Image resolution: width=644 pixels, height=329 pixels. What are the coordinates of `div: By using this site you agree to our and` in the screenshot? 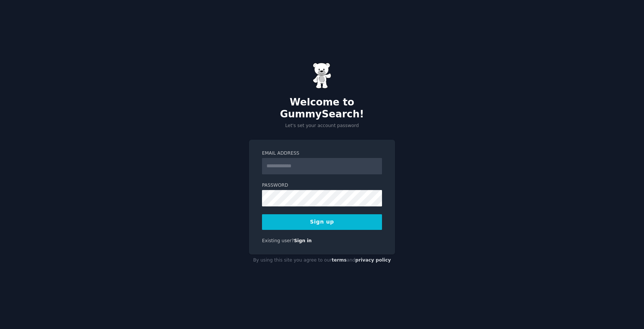 It's located at (322, 261).